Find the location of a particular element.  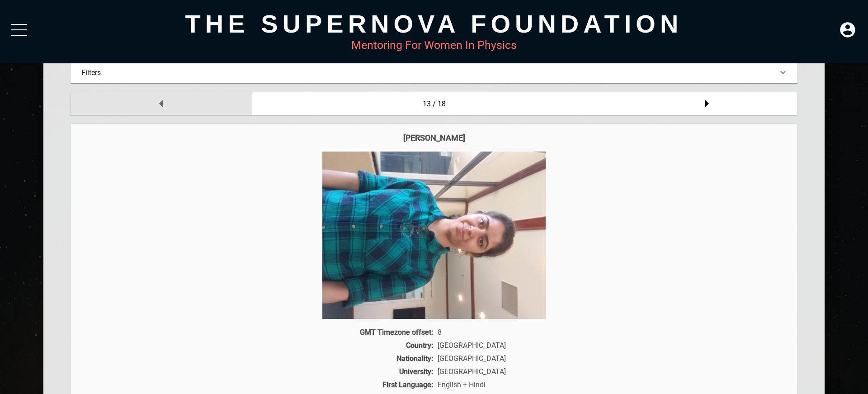

div: 8 is located at coordinates (612, 332).